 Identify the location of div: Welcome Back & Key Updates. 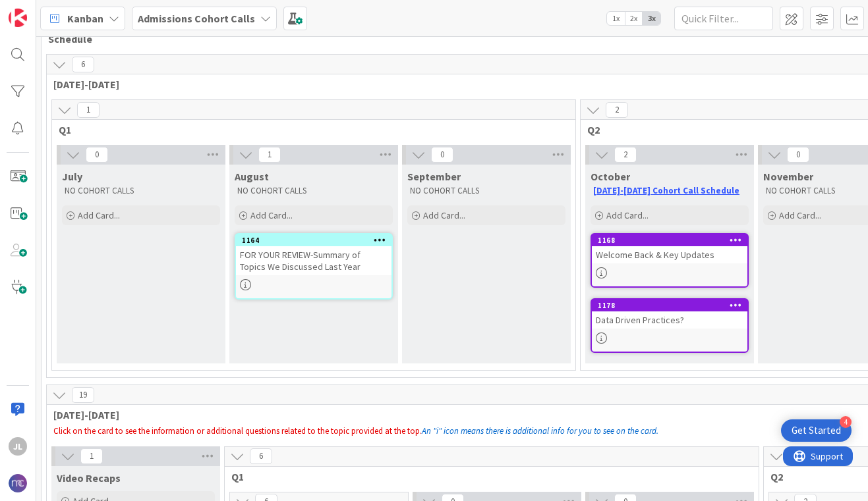
(669, 255).